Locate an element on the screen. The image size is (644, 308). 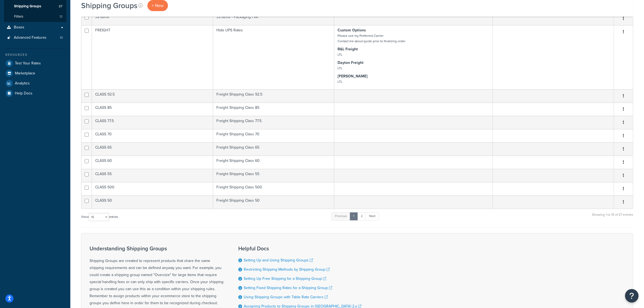
td: Freight Shipping Class 85 is located at coordinates (274, 109).